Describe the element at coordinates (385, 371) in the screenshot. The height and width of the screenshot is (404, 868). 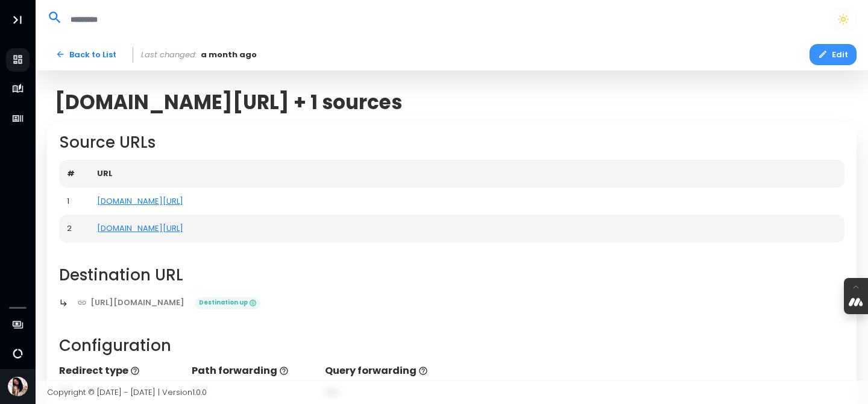
I see `p: Query forwarding` at that location.